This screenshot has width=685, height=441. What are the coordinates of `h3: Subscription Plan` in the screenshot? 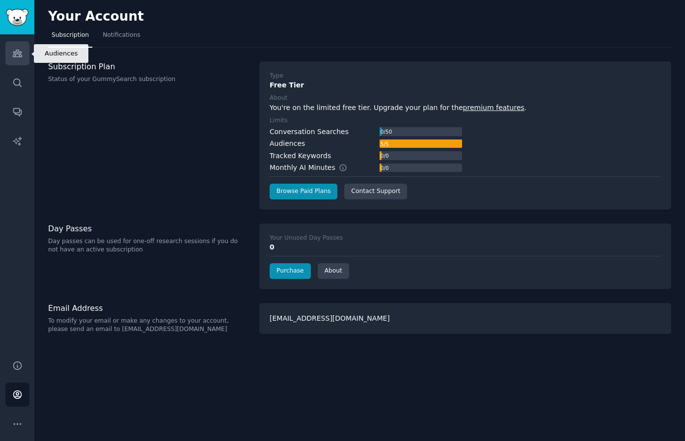 It's located at (148, 66).